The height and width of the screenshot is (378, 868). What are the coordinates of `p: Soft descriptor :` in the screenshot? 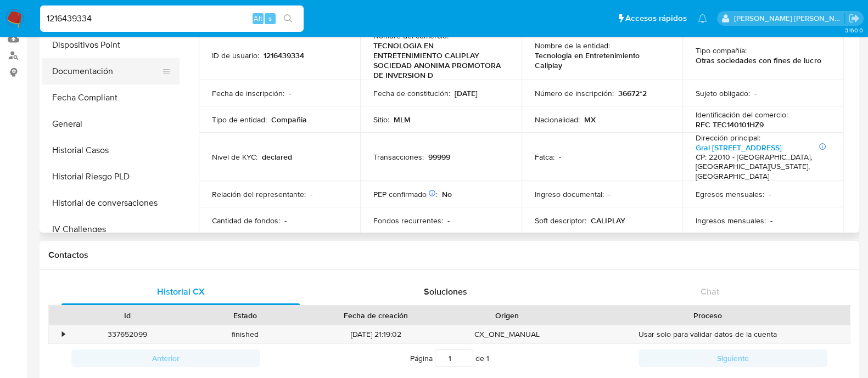 It's located at (560, 220).